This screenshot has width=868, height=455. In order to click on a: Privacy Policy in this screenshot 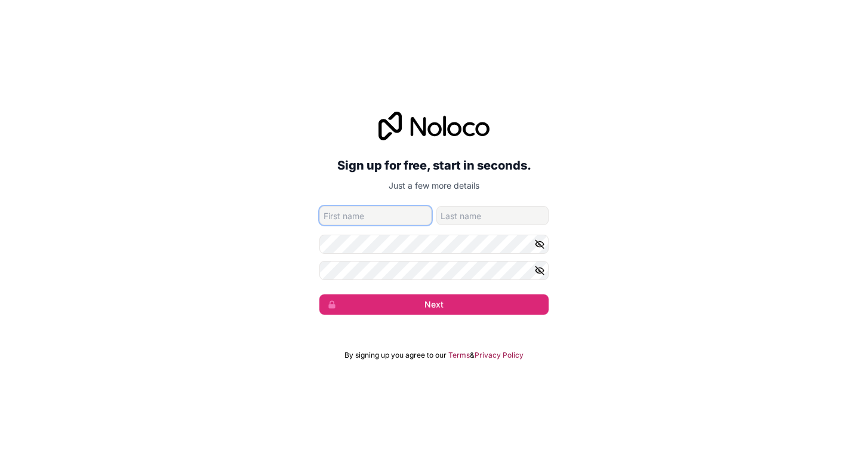, I will do `click(499, 355)`.